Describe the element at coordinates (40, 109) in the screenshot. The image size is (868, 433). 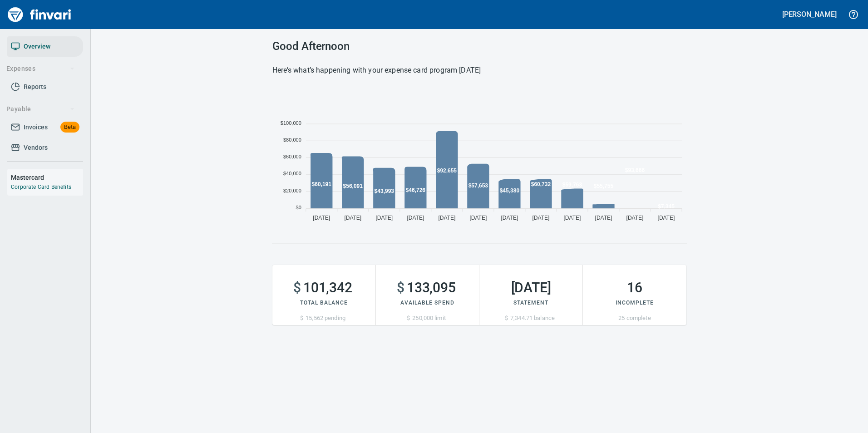
I see `span: Payable` at that location.